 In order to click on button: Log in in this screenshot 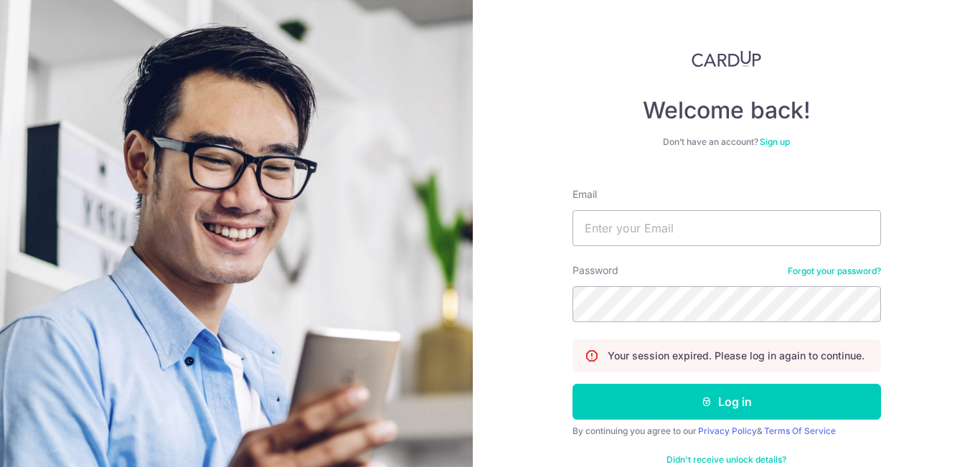, I will do `click(727, 402)`.